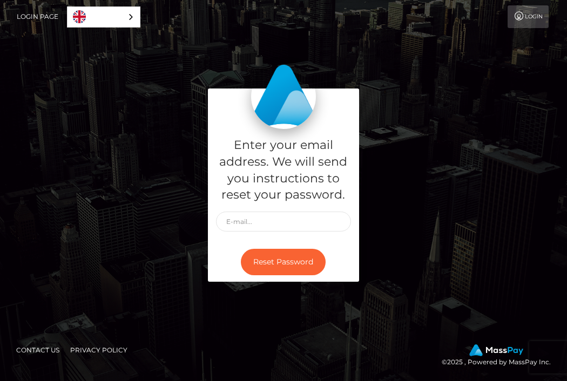  Describe the element at coordinates (283, 170) in the screenshot. I see `h5: Enter your email address. We will send you instructions to reset your password.` at that location.